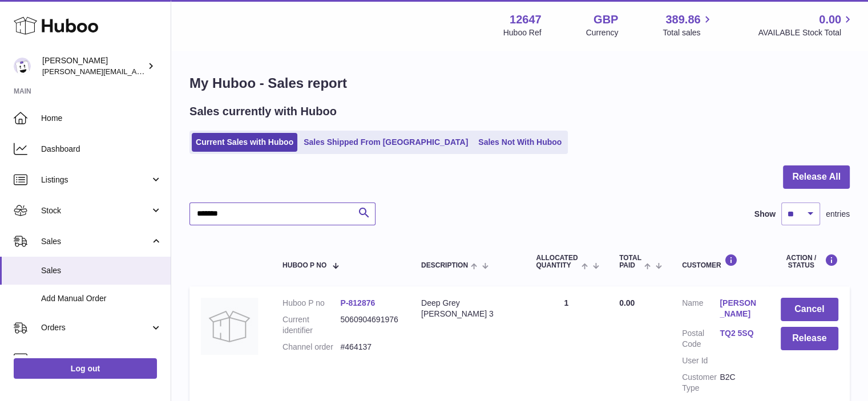 This screenshot has height=401, width=868. I want to click on a: Current Sales with Huboo, so click(244, 142).